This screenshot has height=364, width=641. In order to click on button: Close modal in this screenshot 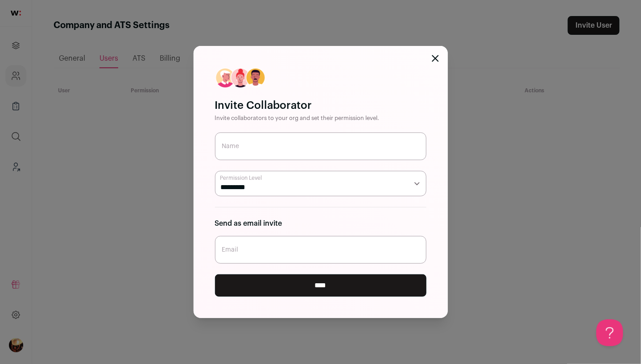, I will do `click(436, 58)`.